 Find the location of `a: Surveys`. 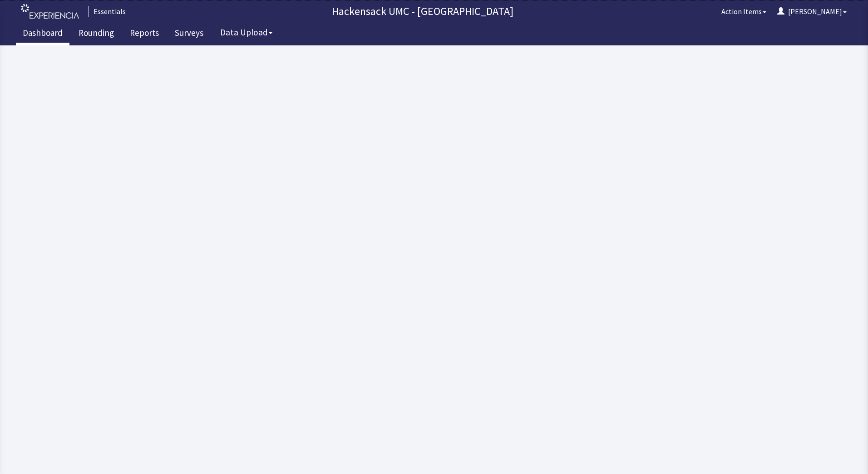

a: Surveys is located at coordinates (189, 34).